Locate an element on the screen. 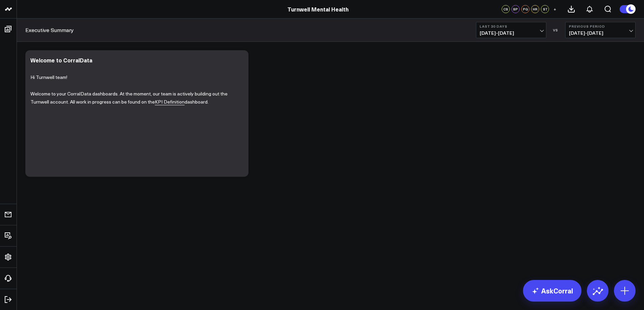 This screenshot has height=310, width=644. p: Hi Turnwell team! is located at coordinates (134, 73).